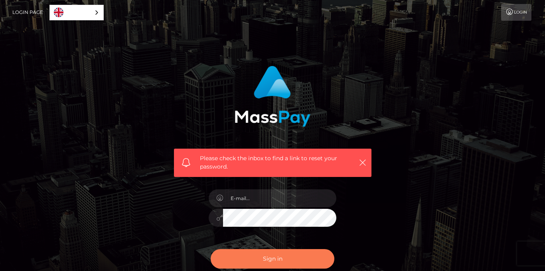 Image resolution: width=545 pixels, height=271 pixels. What do you see at coordinates (273, 96) in the screenshot?
I see `img: MassPay Login` at bounding box center [273, 96].